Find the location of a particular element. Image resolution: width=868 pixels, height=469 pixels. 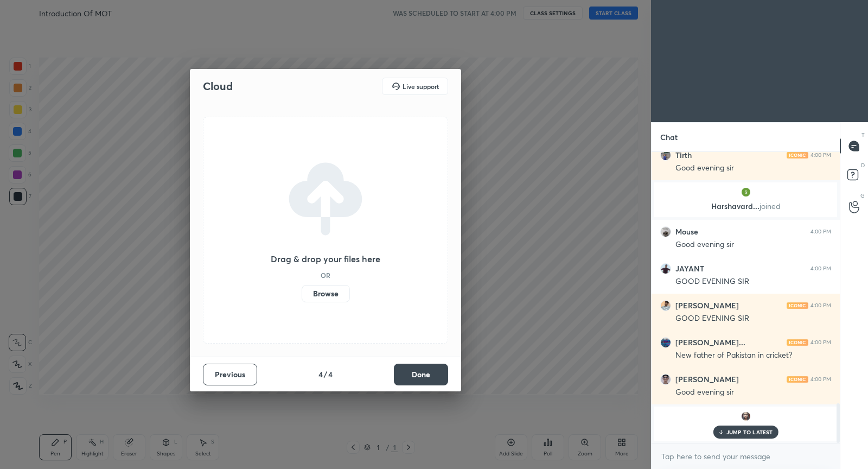

img: 3 is located at coordinates (746, 192).